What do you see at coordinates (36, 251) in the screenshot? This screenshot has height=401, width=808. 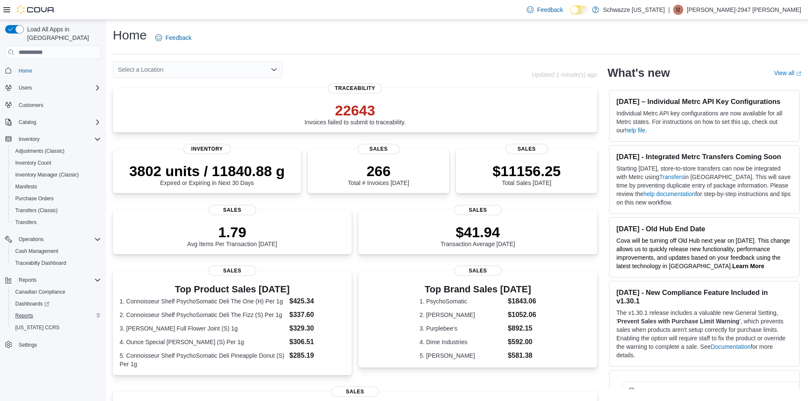 I see `span: Cash Management` at bounding box center [36, 251].